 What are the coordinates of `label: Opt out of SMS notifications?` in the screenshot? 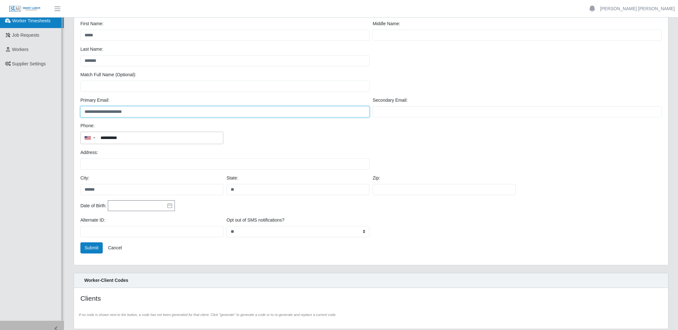 It's located at (255, 220).